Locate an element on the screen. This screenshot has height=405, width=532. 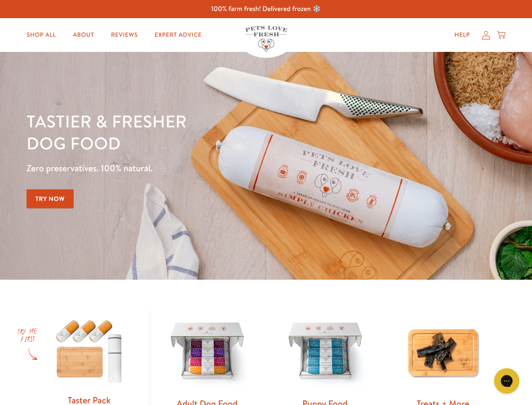
a: About is located at coordinates (83, 35).